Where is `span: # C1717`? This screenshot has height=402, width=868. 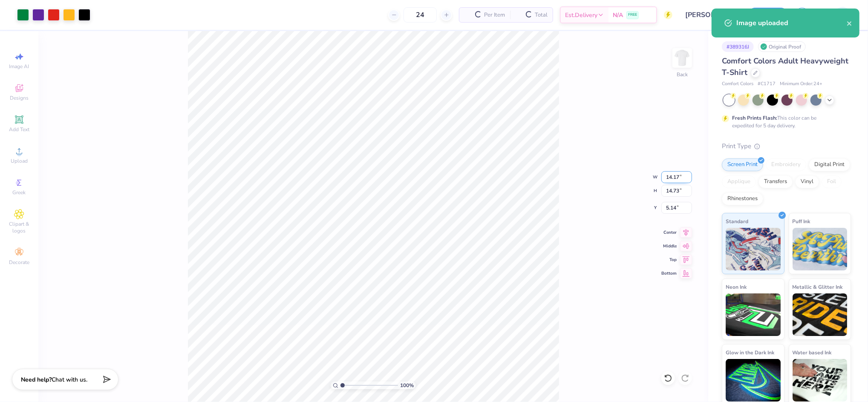 span: # C1717 is located at coordinates (766, 84).